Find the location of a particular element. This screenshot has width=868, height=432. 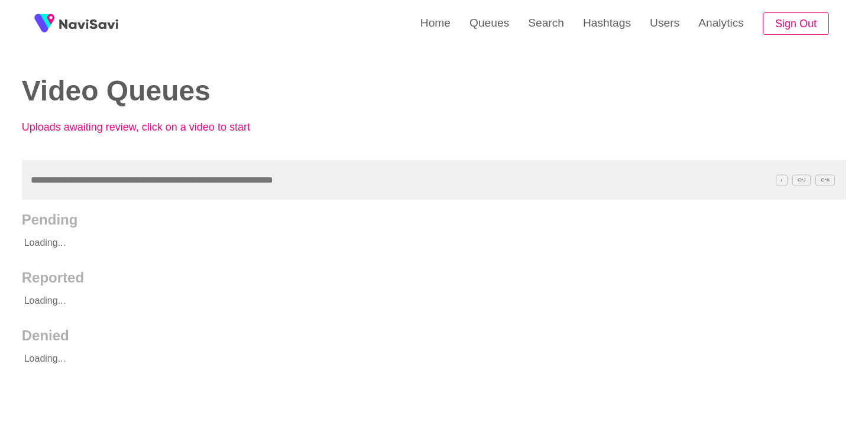

span: C^K is located at coordinates (825, 180).